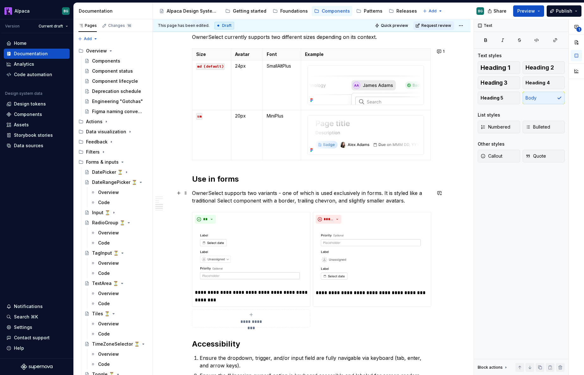 The image size is (584, 375). Describe the element at coordinates (30, 104) in the screenshot. I see `div: Design tokens` at that location.